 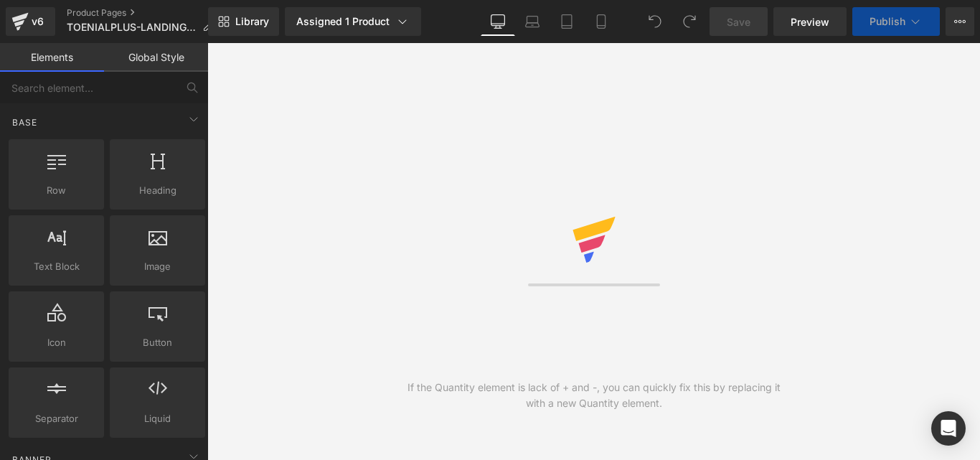 I want to click on button: Publish, so click(x=896, y=22).